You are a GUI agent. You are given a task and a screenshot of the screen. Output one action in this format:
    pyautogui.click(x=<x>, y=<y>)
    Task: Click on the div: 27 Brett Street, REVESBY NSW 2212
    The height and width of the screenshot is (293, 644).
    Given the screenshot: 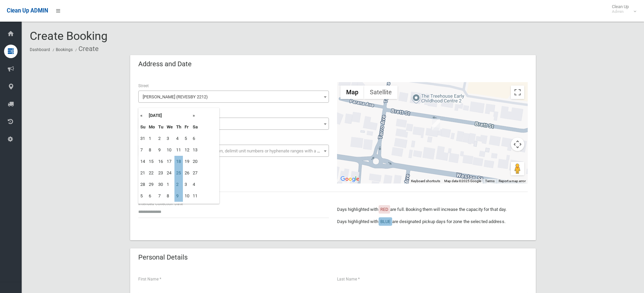 What is the action you would take?
    pyautogui.click(x=436, y=125)
    